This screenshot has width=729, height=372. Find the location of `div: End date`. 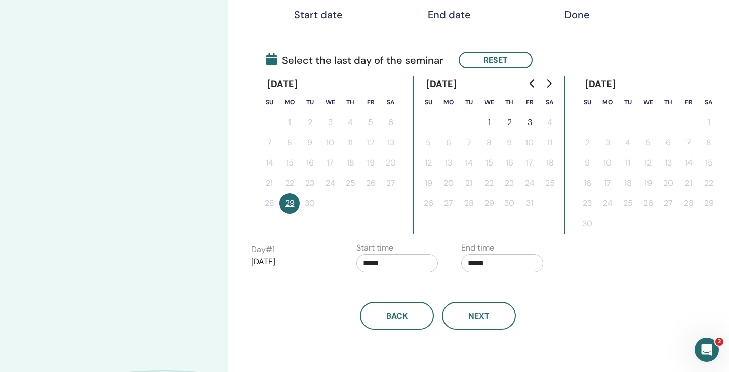

div: End date is located at coordinates (449, 15).